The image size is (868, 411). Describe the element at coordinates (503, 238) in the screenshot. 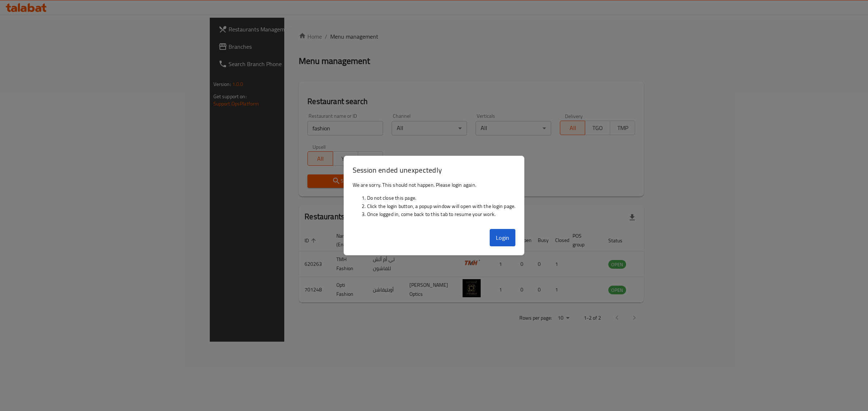

I see `button: Login` at that location.